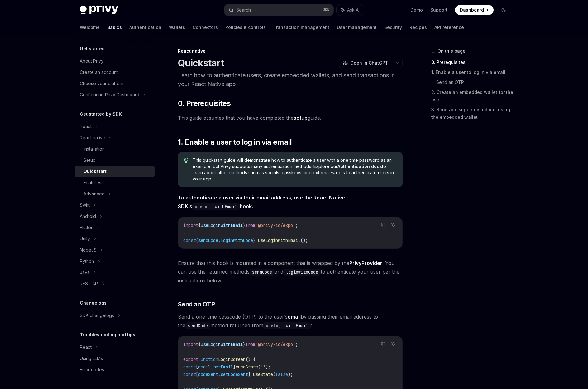 The width and height of the screenshot is (588, 389). What do you see at coordinates (191, 359) in the screenshot?
I see `span: export` at bounding box center [191, 359].